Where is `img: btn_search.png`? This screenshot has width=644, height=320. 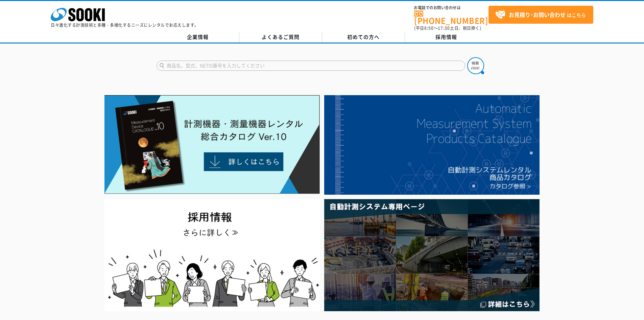 img: btn_search.png is located at coordinates (476, 66).